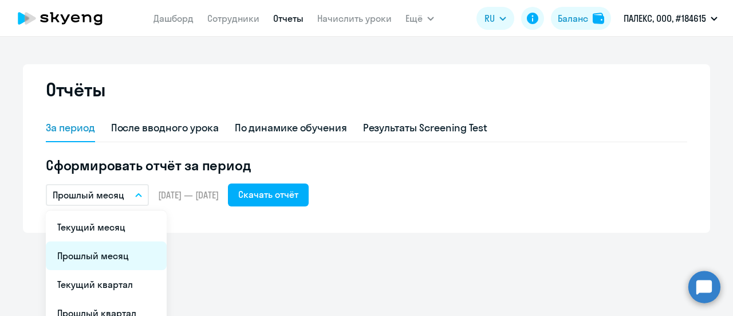  Describe the element at coordinates (490, 18) in the screenshot. I see `span: RU` at that location.